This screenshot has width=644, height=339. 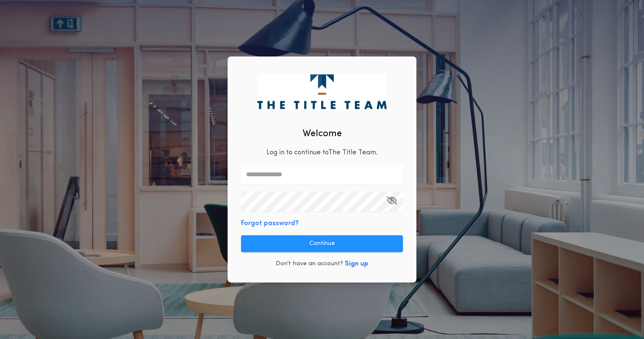 I want to click on p: Don't have an account?, so click(x=309, y=264).